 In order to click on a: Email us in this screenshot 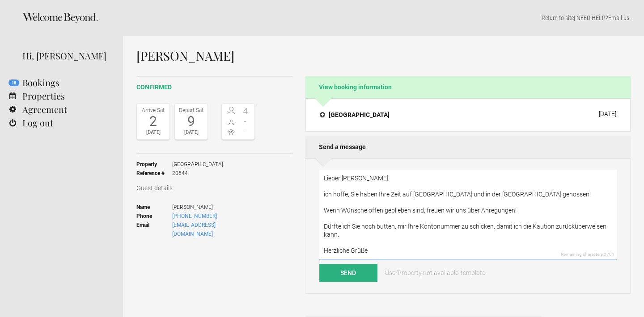, I will do `click(619, 18)`.